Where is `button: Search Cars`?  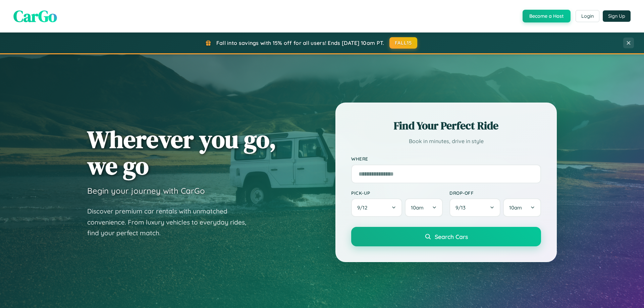 button: Search Cars is located at coordinates (446, 236).